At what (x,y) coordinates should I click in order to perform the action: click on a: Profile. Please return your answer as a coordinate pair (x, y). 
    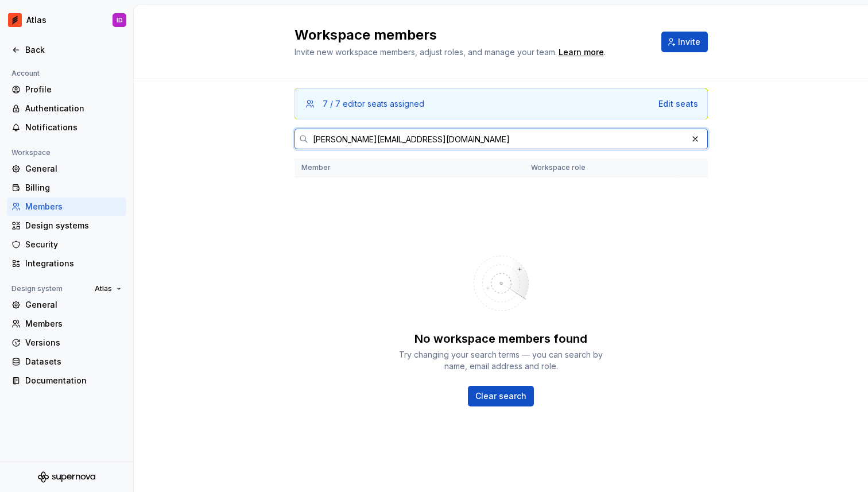
    Looking at the image, I should click on (67, 90).